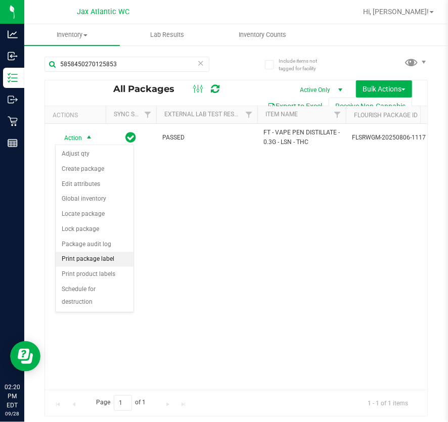 The height and width of the screenshot is (422, 448). I want to click on span: Jax Atlantic WC, so click(103, 12).